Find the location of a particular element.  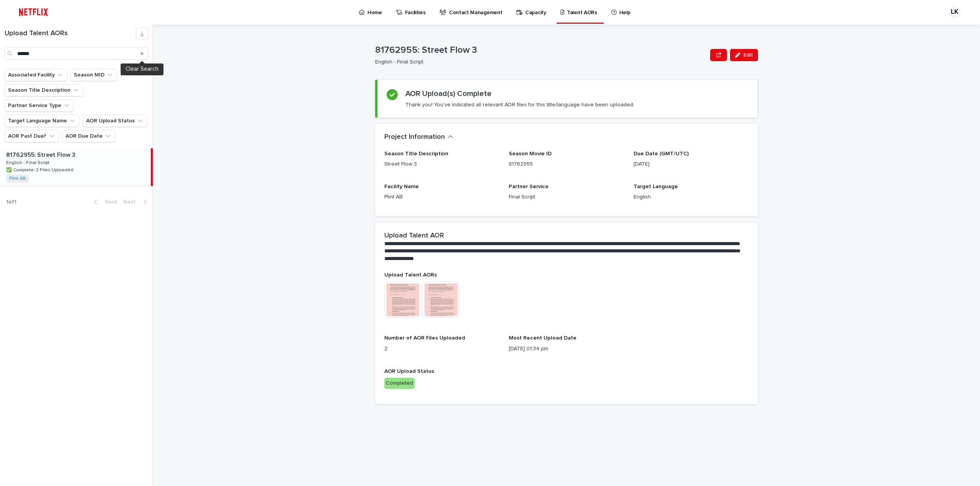

span: Season Title Description is located at coordinates (416, 154).